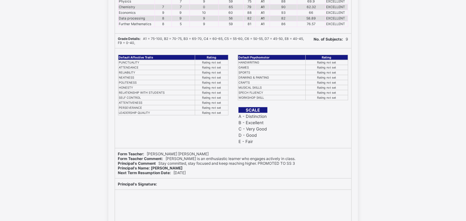 This screenshot has width=466, height=221. I want to click on td: 10, so click(204, 13).